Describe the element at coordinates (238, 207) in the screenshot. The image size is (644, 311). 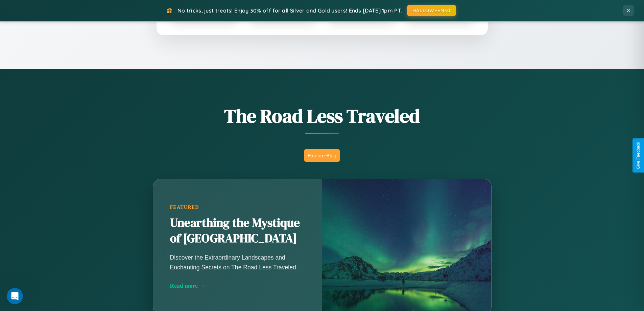
I see `div: Featured` at that location.